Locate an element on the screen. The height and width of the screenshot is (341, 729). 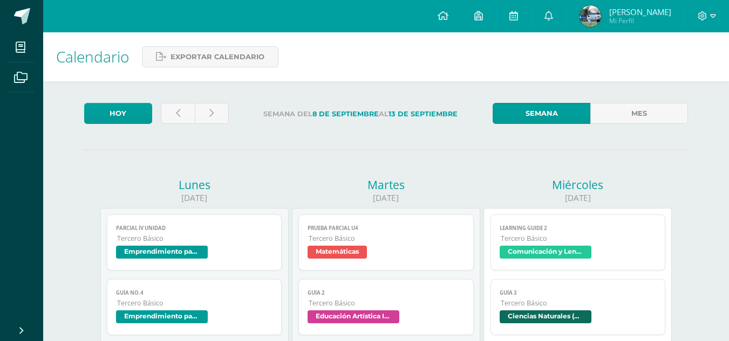
div: Lunes is located at coordinates (194, 185).